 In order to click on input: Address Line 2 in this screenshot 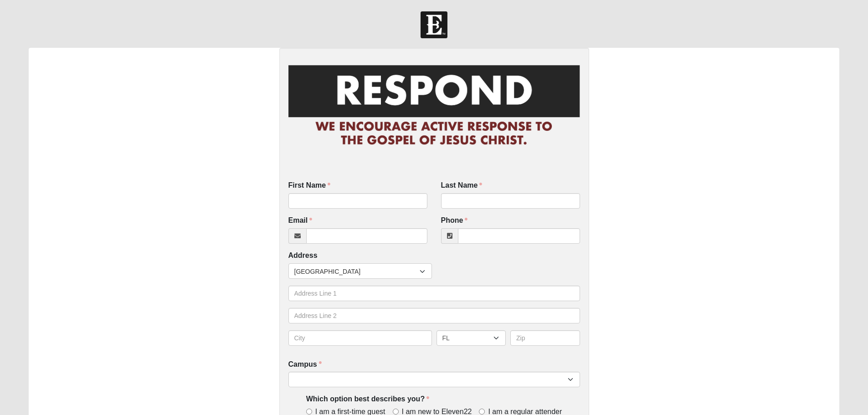, I will do `click(434, 316)`.